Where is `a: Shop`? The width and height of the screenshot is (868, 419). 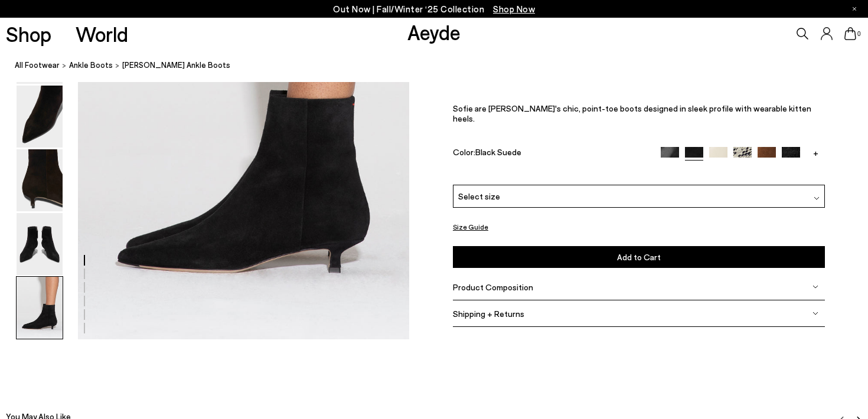 a: Shop is located at coordinates (28, 33).